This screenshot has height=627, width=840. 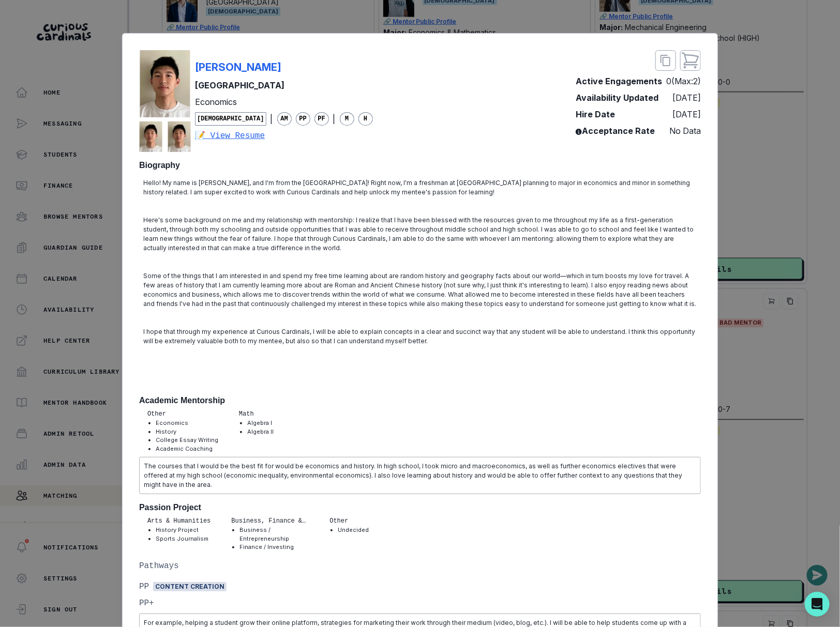 I want to click on p: Pathways, so click(x=420, y=566).